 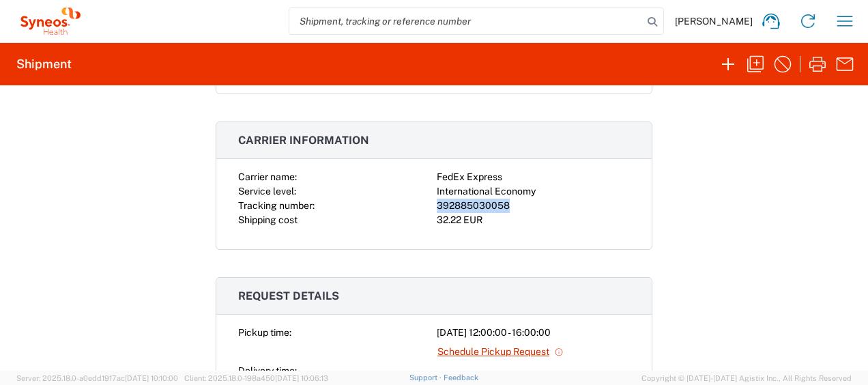 What do you see at coordinates (533, 177) in the screenshot?
I see `div: FedEx Express` at bounding box center [533, 177].